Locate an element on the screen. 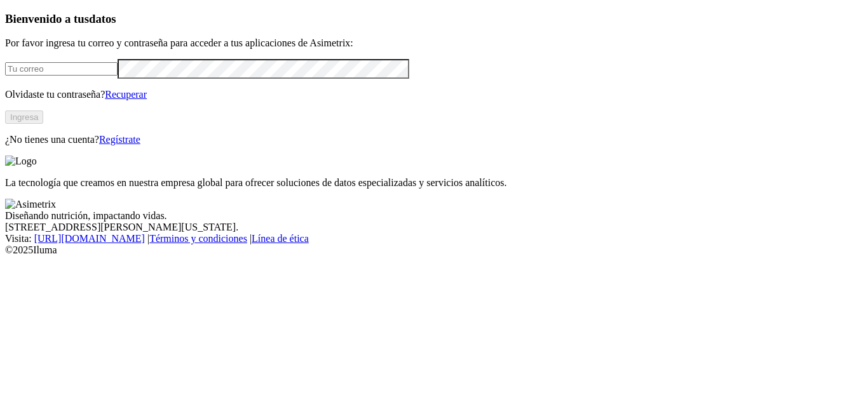 This screenshot has height=407, width=868. h3: Bienvenido a tus is located at coordinates (434, 19).